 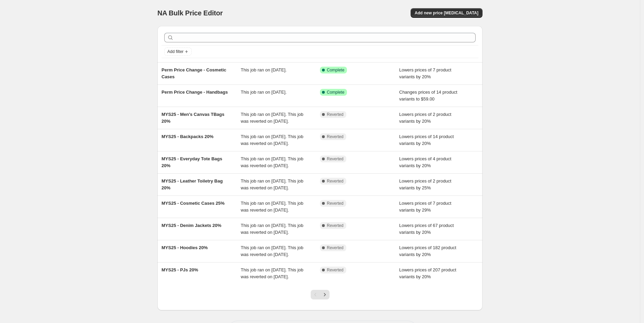 What do you see at coordinates (180, 270) in the screenshot?
I see `span: MYS25 - PJs 20%` at bounding box center [180, 270].